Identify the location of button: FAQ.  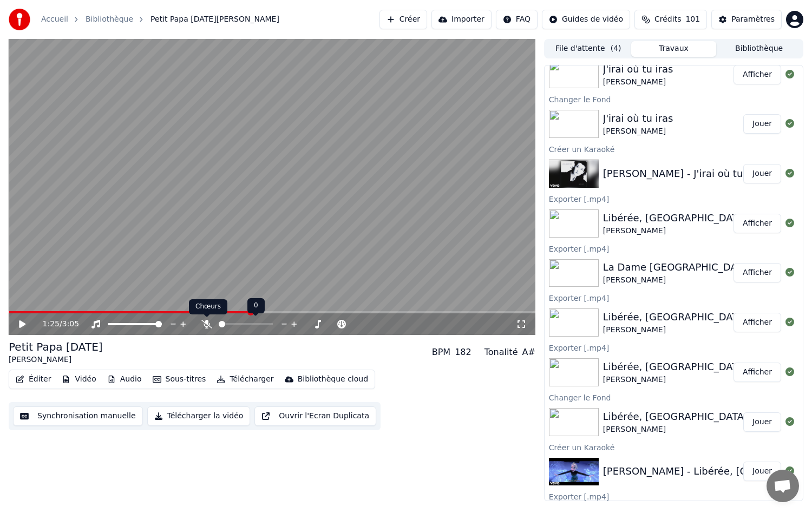
(516, 19).